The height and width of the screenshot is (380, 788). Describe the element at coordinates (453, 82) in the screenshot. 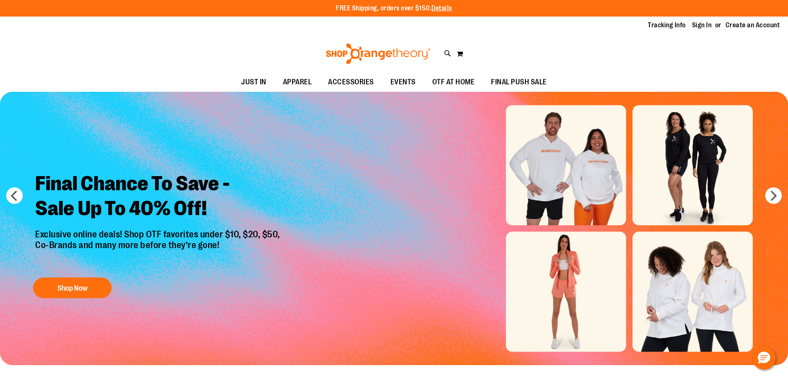

I see `span: OTF AT HOME` at that location.